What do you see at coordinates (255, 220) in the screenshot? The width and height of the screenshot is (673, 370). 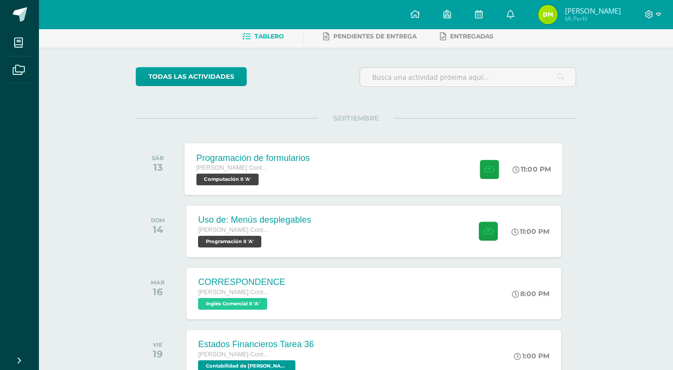 I see `div: Uso de: Menús desplegables` at bounding box center [255, 220].